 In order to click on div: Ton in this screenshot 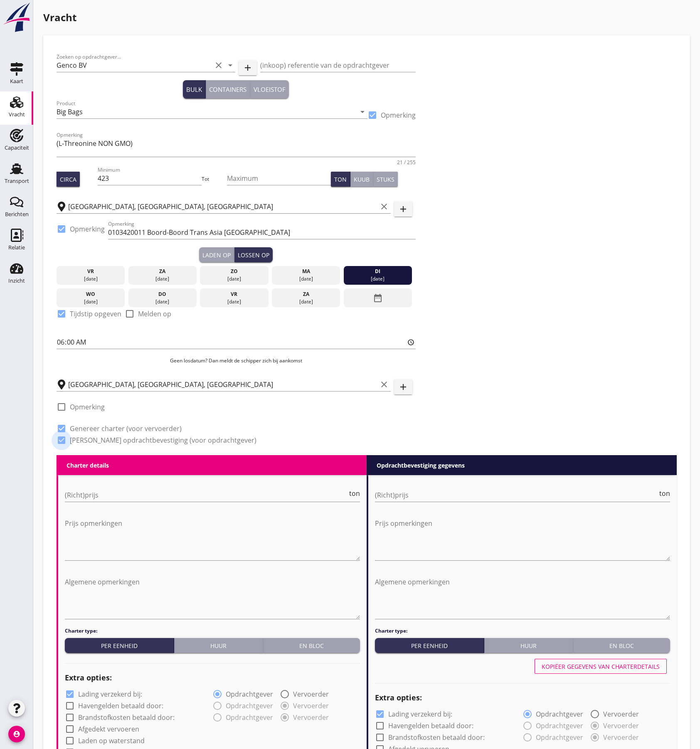, I will do `click(340, 179)`.